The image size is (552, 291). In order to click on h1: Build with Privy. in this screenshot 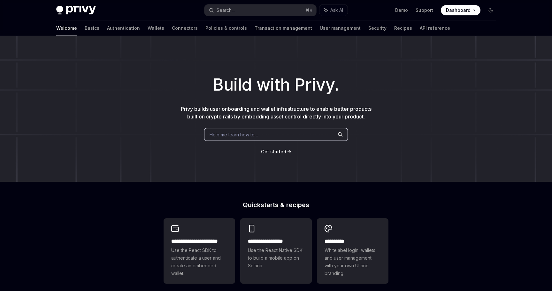, I will do `click(276, 85)`.